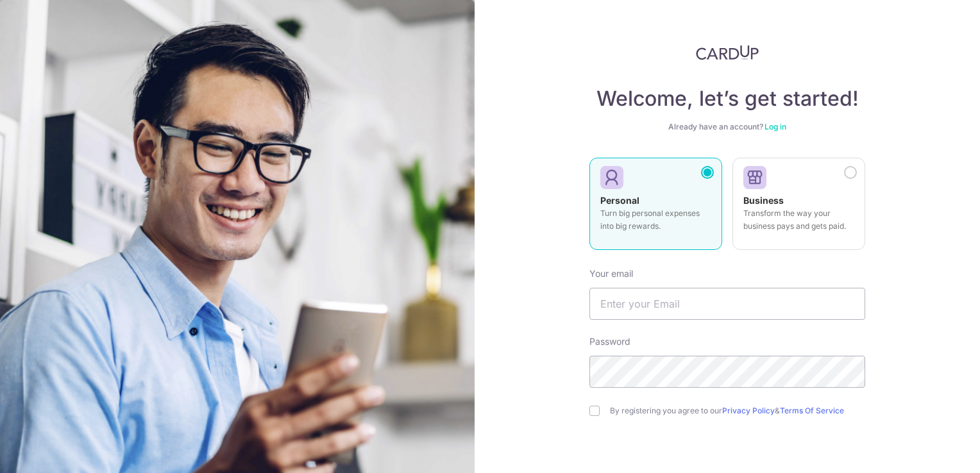 The image size is (980, 473). What do you see at coordinates (798, 220) in the screenshot?
I see `p: Transform the way your business pays and gets paid.` at bounding box center [798, 220].